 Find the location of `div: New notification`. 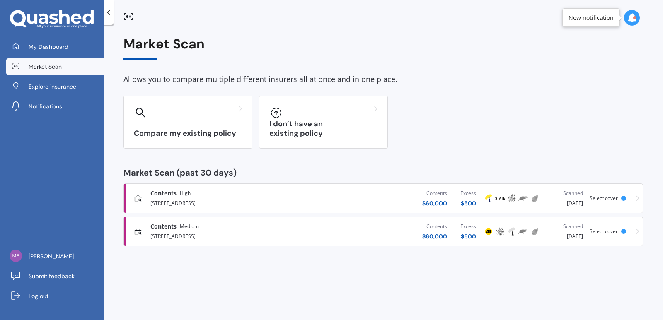

div: New notification is located at coordinates (591, 18).